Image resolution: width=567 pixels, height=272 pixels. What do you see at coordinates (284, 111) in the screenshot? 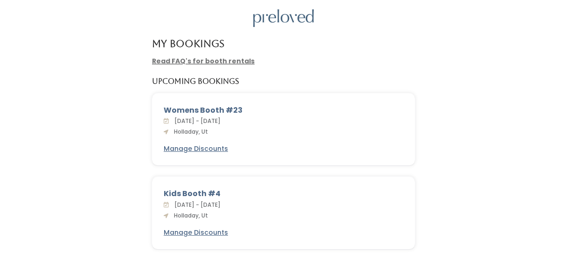
I see `div: Womens Booth #23` at bounding box center [284, 111].